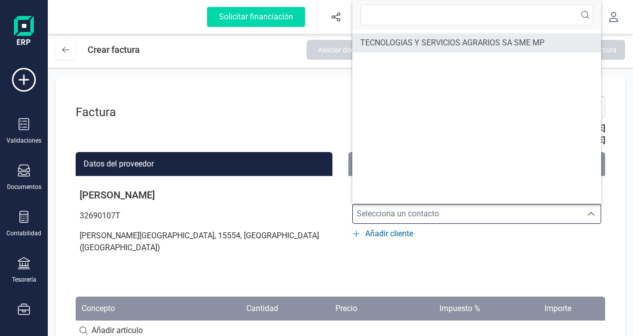  Describe the element at coordinates (24, 32) in the screenshot. I see `img: Logo Finanedi` at that location.